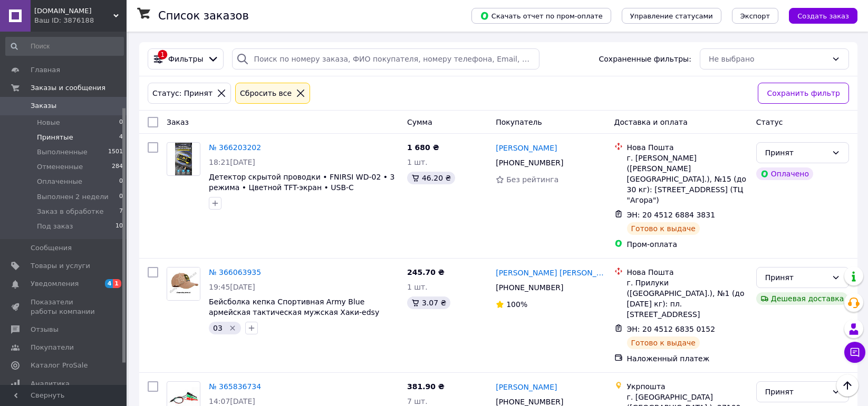 The image size is (868, 406). Describe the element at coordinates (425, 273) in the screenshot. I see `span: 245.70 ₴` at that location.